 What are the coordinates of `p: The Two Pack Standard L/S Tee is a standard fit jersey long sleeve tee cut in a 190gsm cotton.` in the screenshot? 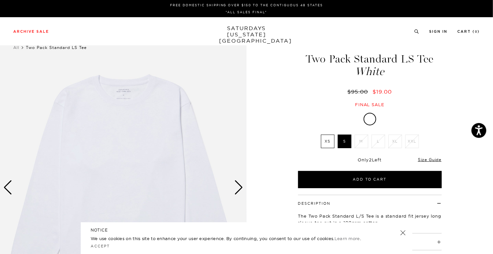 It's located at (370, 219).